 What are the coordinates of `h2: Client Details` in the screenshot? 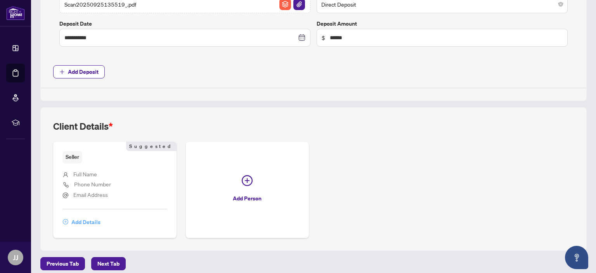 It's located at (83, 126).